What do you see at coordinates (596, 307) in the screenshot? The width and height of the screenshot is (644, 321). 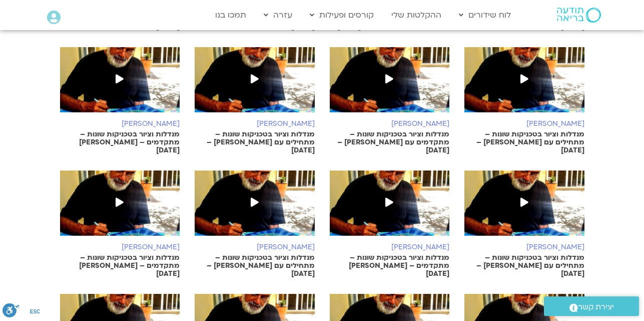 I see `span: יצירת קשר` at bounding box center [596, 307].